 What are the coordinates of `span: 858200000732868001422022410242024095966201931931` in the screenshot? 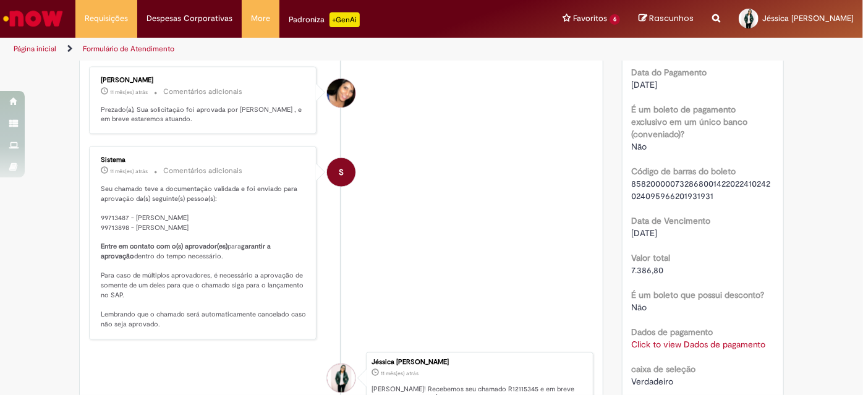 It's located at (701, 190).